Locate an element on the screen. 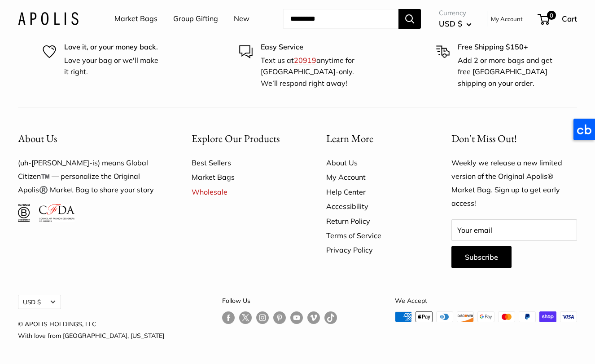  a: 20919 is located at coordinates (305, 60).